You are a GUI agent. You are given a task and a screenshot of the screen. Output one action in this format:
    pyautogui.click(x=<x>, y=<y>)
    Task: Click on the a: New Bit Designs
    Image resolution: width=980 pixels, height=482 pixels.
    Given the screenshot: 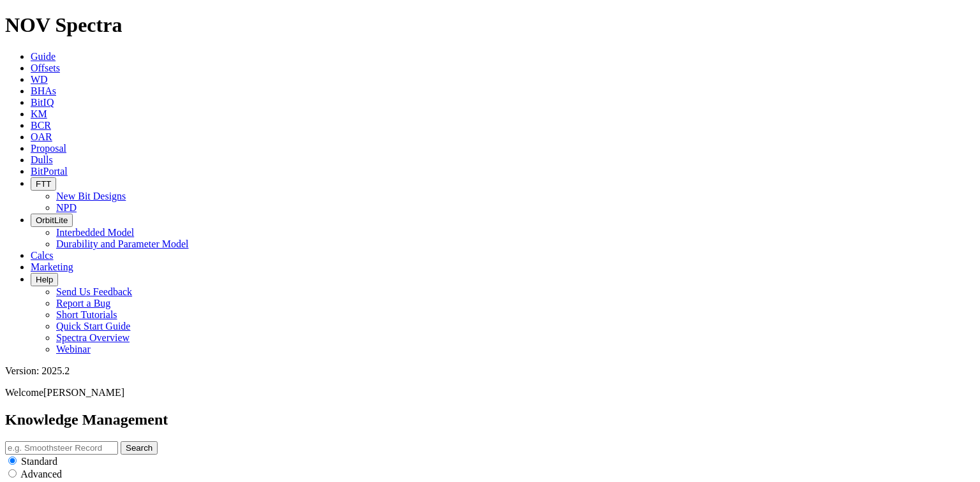 What is the action you would take?
    pyautogui.click(x=90, y=196)
    